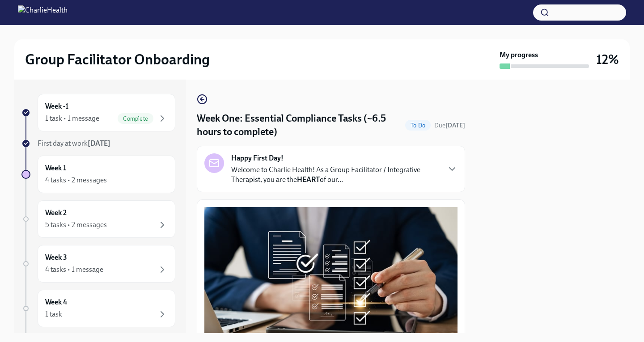 The width and height of the screenshot is (644, 342). I want to click on div: 5 tasks • 2 messages, so click(76, 225).